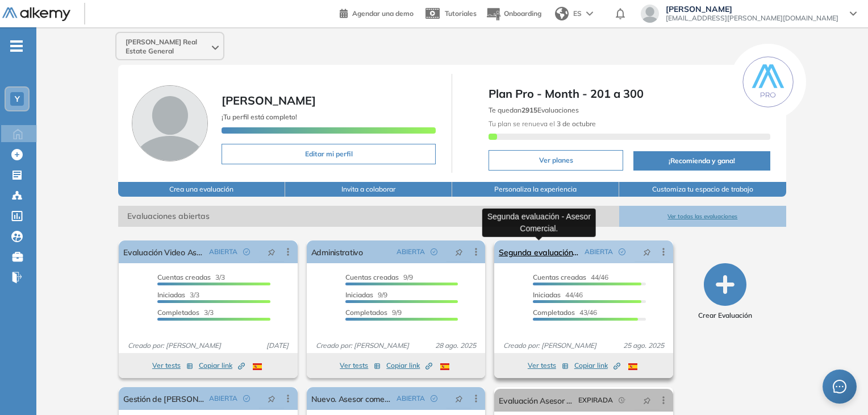 This screenshot has width=868, height=415. What do you see at coordinates (461, 13) in the screenshot?
I see `span: Tutoriales` at bounding box center [461, 13].